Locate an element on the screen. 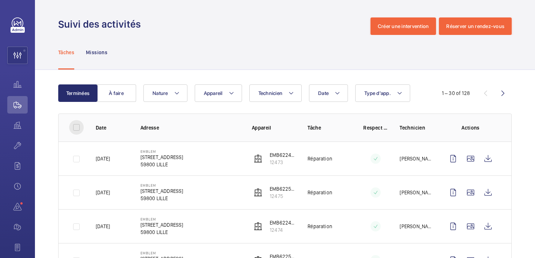 This screenshot has height=258, width=535. p: 12475 is located at coordinates (283, 196).